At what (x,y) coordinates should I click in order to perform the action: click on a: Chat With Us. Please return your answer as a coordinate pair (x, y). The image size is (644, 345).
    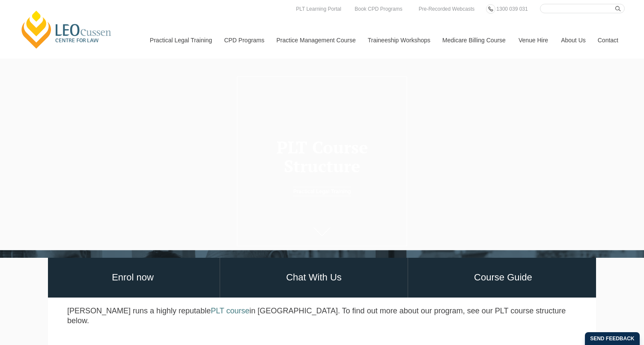
    Looking at the image, I should click on (314, 278).